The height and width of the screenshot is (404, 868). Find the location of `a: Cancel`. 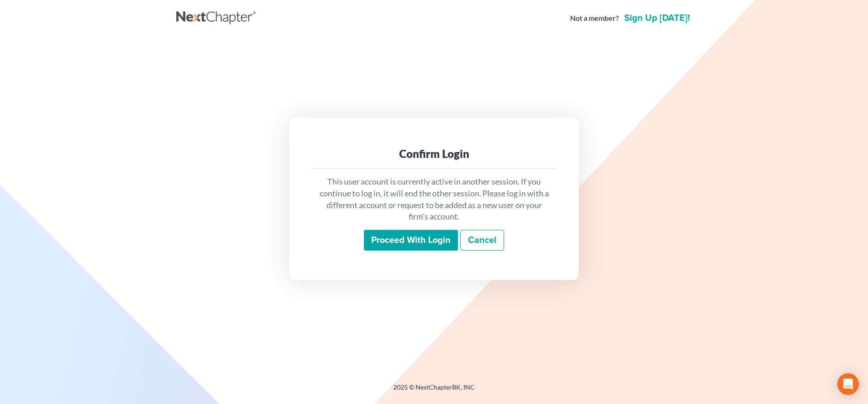

a: Cancel is located at coordinates (482, 240).